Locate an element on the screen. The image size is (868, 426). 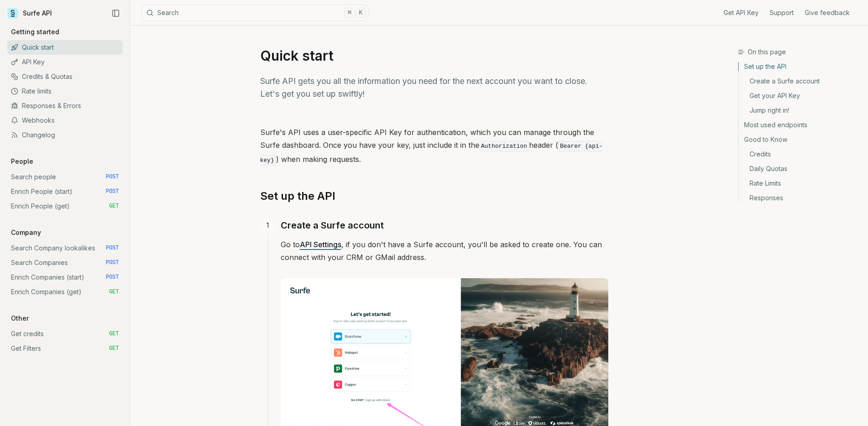
a: Enrich People (get) GET is located at coordinates (65, 206).